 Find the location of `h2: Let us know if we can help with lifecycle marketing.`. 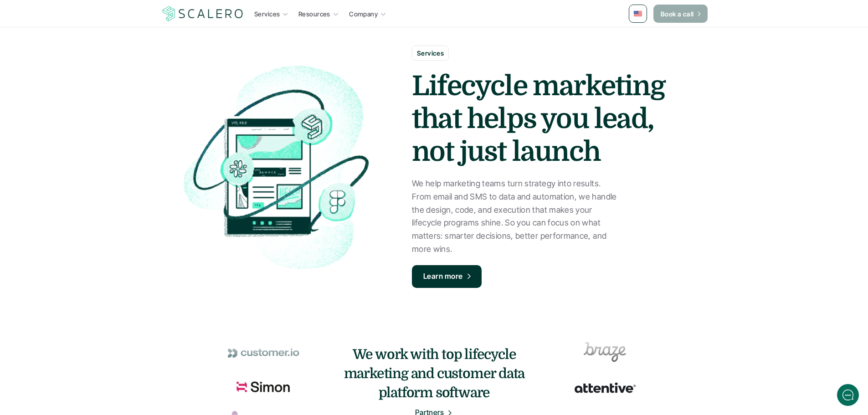

h2: Let us know if we can help with lifecycle marketing. is located at coordinates (91, 82).